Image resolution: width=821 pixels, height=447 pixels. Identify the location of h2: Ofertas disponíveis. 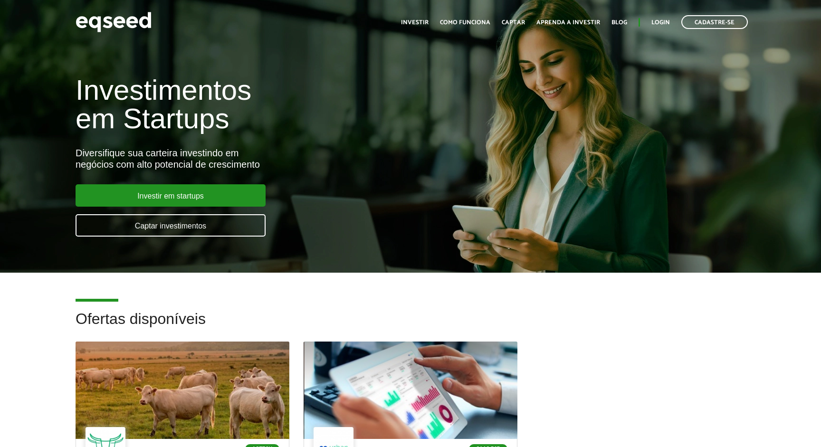
(411, 326).